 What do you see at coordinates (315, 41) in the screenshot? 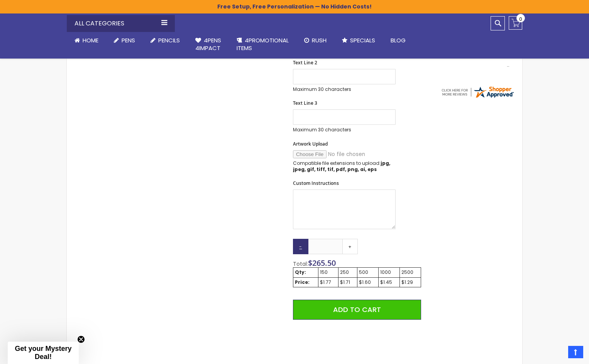
I see `a: Rush` at bounding box center [315, 41].